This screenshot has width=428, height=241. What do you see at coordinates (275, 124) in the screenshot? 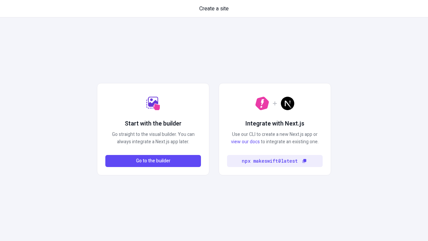
I see `h2: Integrate with Next.js` at bounding box center [275, 124].